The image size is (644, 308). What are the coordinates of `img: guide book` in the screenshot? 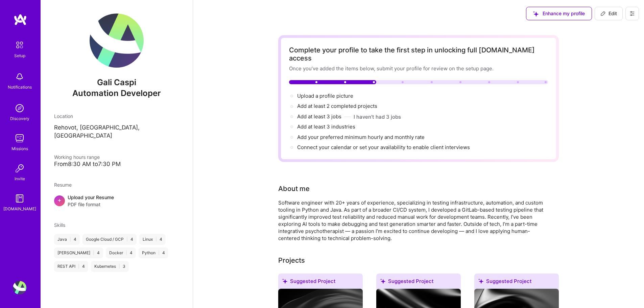 It's located at (20, 198).